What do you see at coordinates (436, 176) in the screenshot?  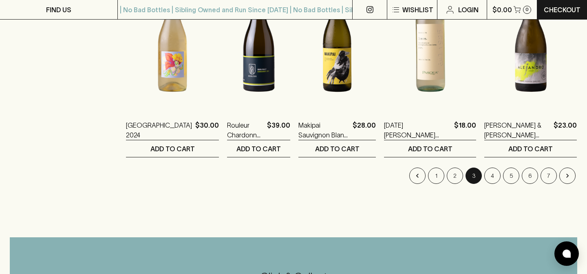 I see `button: Go to page 1` at bounding box center [436, 176].